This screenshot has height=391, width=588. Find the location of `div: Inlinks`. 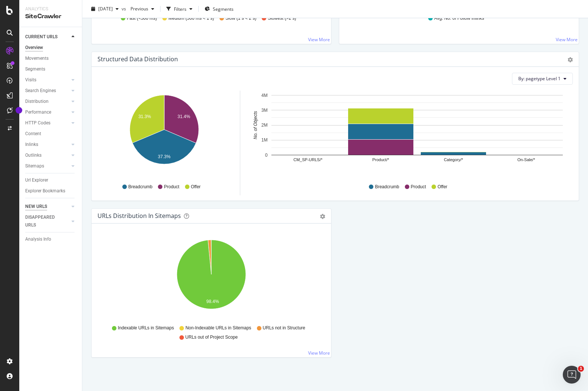

div: Inlinks is located at coordinates (32, 144).